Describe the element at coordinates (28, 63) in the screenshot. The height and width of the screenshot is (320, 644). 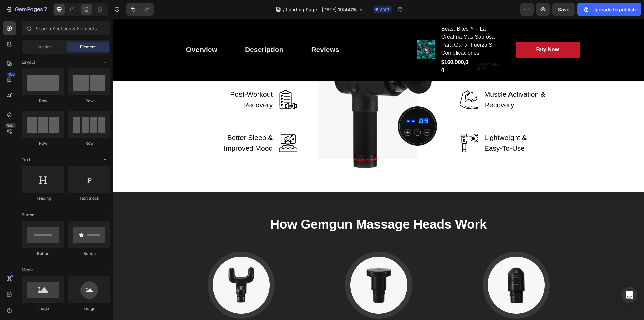
I see `span: Layout` at that location.